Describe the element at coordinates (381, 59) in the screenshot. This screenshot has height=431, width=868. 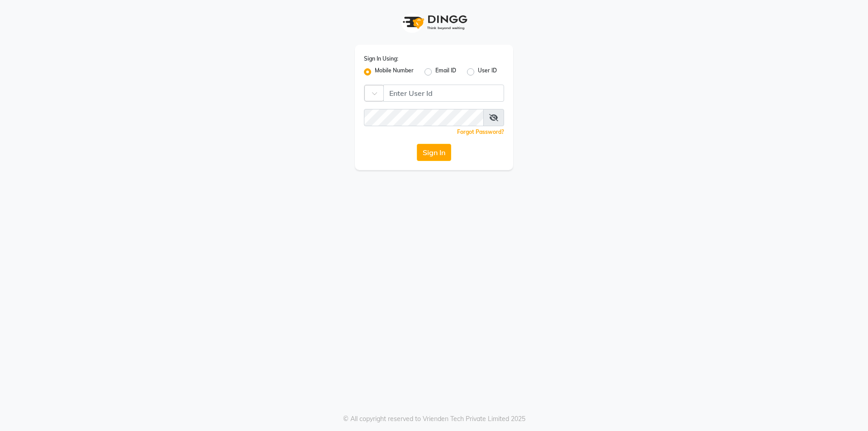
I see `label: Sign In Using:` at that location.